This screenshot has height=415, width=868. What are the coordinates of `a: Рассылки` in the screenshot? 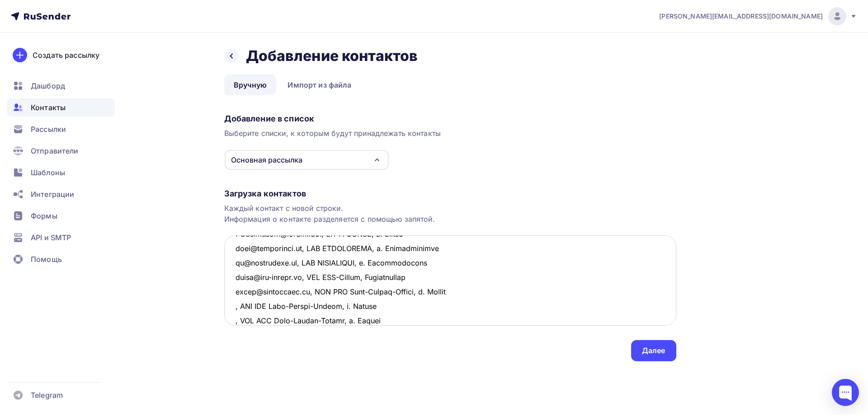 It's located at (61, 129).